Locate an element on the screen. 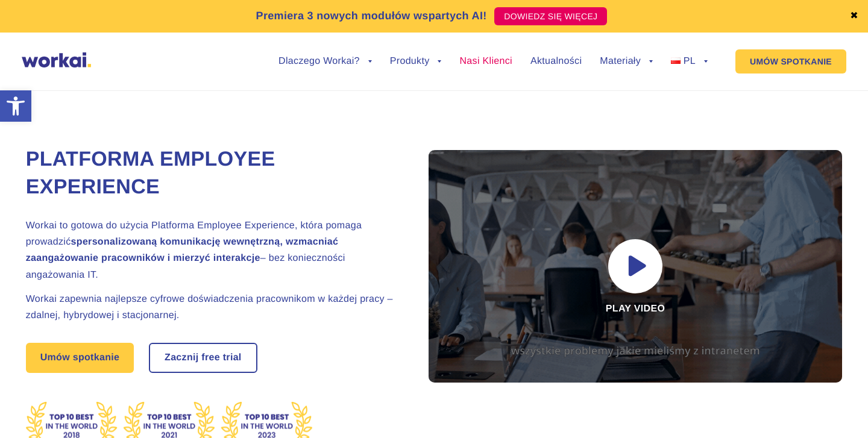 The height and width of the screenshot is (438, 868). a: DOWIEDZ SIĘ WIĘCEJ is located at coordinates (550, 16).